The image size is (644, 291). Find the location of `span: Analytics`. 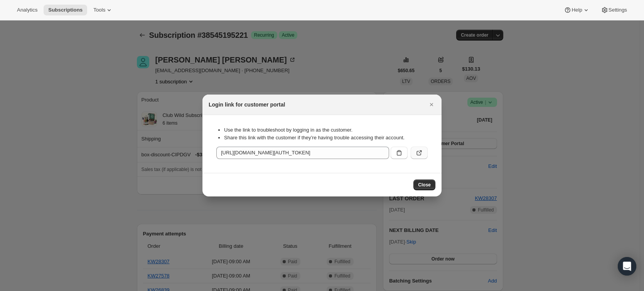

span: Analytics is located at coordinates (27, 10).